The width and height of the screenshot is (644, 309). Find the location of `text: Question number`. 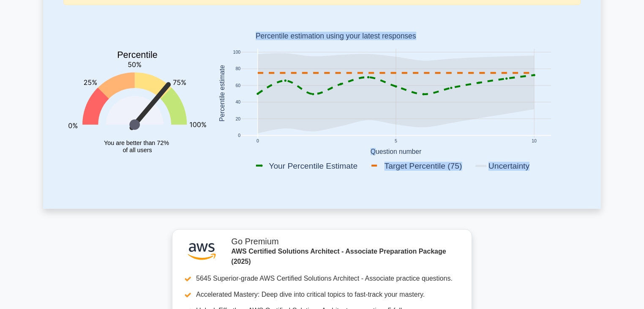

text: Question number is located at coordinates (396, 152).